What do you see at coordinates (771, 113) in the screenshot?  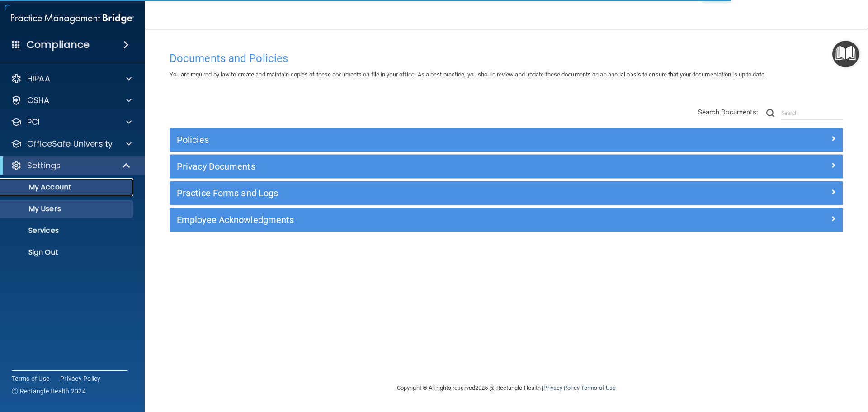 I see `img: ic-search.3b580494.png` at bounding box center [771, 113].